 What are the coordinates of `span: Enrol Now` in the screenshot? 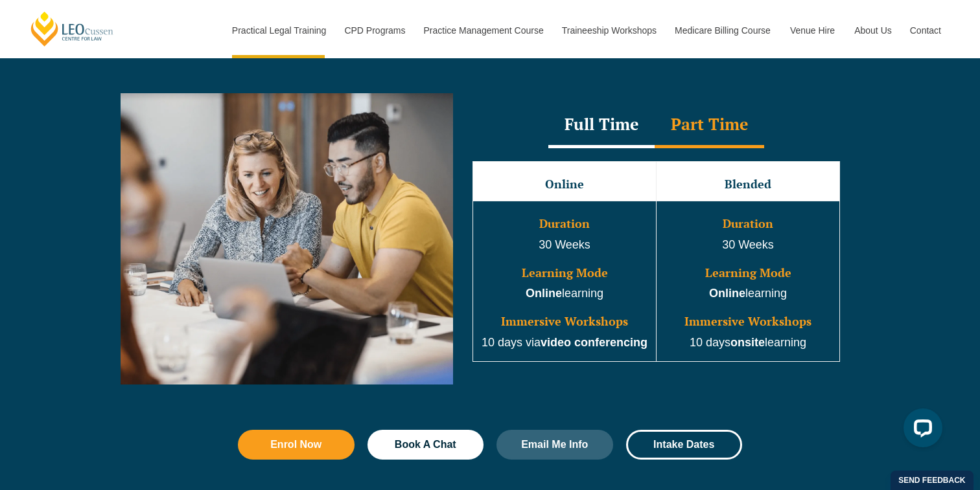 It's located at (296, 445).